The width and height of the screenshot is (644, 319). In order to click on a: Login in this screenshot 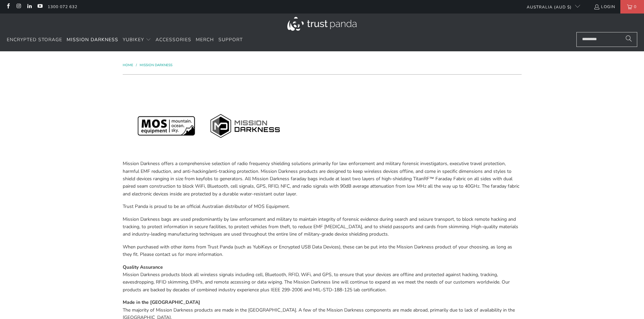, I will do `click(604, 7)`.